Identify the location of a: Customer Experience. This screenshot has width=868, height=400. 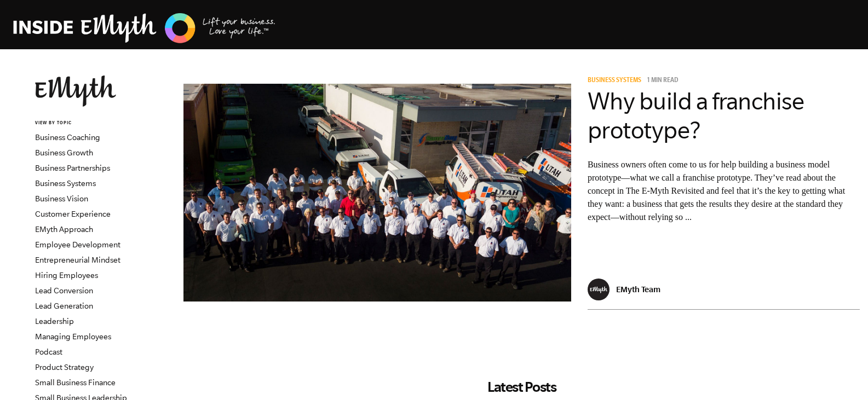
(73, 214).